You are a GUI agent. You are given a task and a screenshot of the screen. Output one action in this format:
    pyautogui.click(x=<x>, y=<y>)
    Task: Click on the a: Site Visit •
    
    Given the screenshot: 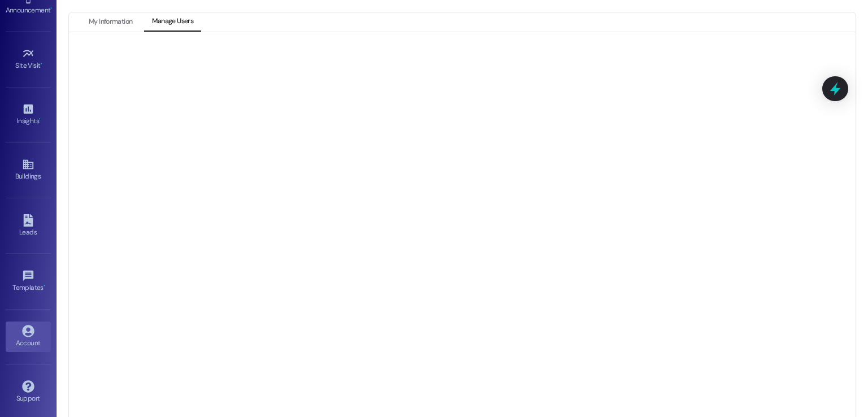 What is the action you would take?
    pyautogui.click(x=28, y=60)
    